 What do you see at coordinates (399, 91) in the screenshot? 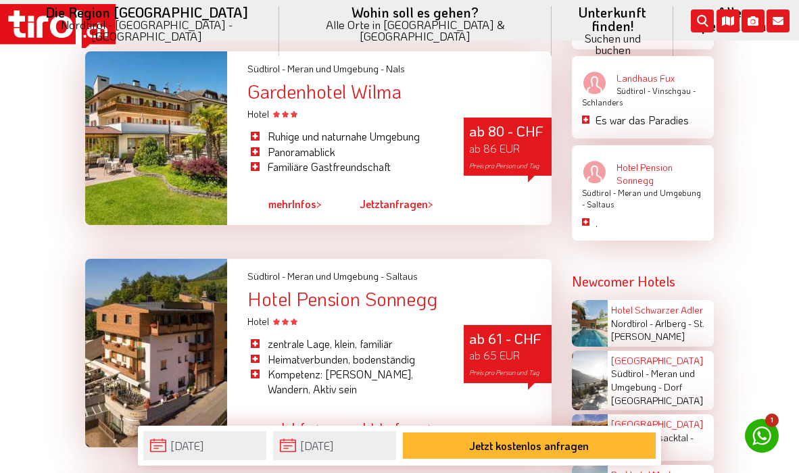
I see `div: Gardenhotel Wilma` at bounding box center [399, 91].